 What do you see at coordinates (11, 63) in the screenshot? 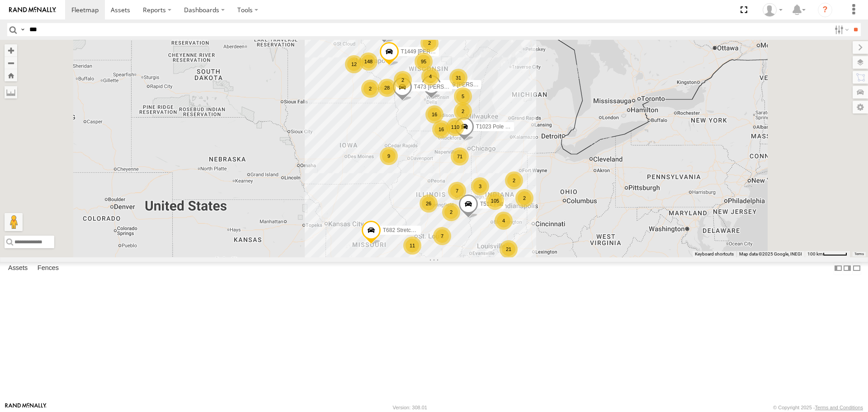
I see `button: Zoom out` at bounding box center [11, 63].